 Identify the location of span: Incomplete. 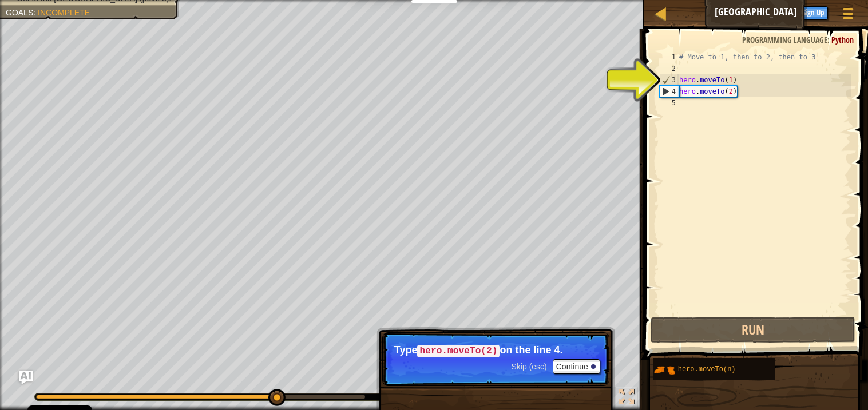
(63, 13).